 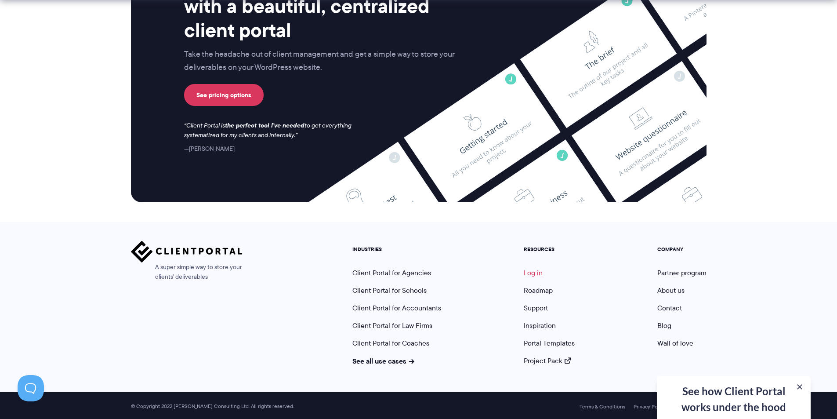 I want to click on h5: COMPANY, so click(x=682, y=249).